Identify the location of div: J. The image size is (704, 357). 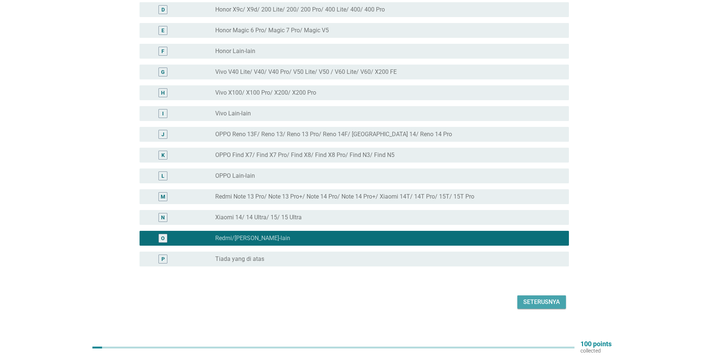
(163, 134).